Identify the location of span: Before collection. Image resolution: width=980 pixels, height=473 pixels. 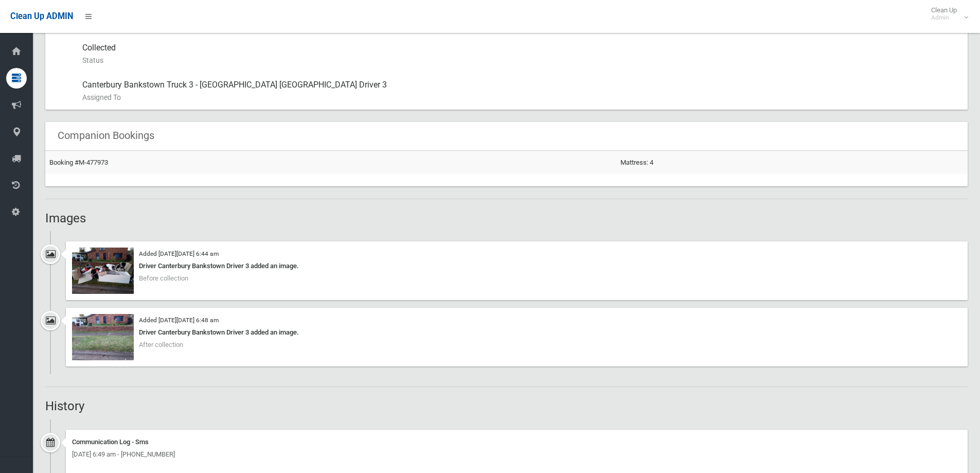
(164, 278).